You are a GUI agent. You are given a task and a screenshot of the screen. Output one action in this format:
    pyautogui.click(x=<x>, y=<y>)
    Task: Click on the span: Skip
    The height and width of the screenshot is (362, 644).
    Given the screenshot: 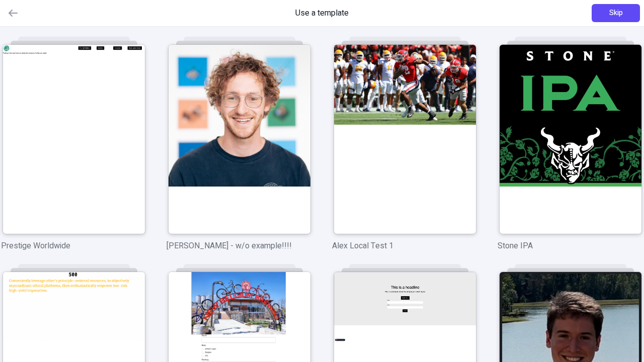 What is the action you would take?
    pyautogui.click(x=615, y=13)
    